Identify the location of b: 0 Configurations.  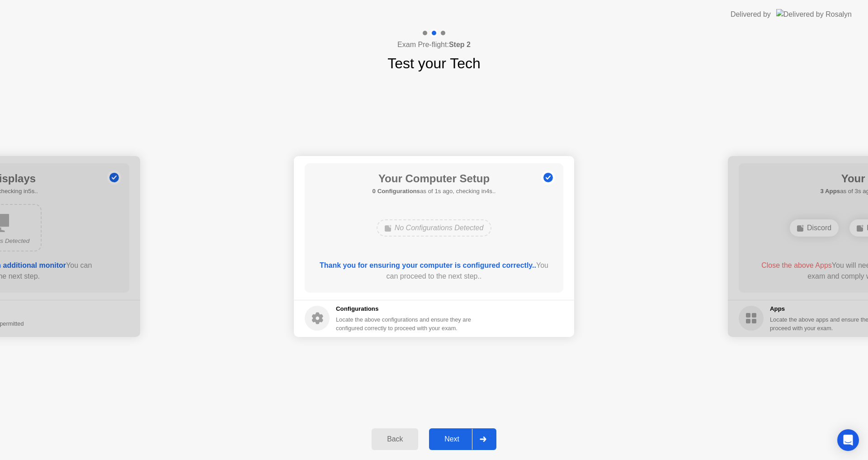
(396, 190).